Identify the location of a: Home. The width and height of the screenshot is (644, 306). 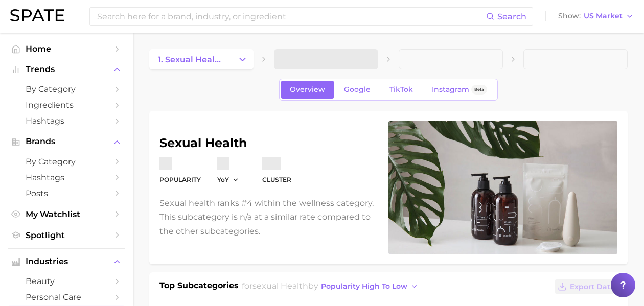
(67, 49).